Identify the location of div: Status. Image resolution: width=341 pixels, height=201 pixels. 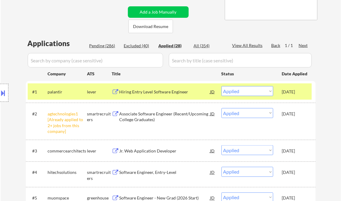
(247, 73).